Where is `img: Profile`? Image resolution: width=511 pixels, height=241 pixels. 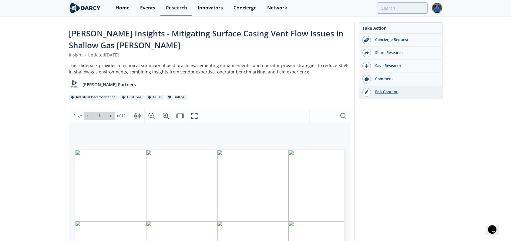
img: Profile is located at coordinates (437, 8).